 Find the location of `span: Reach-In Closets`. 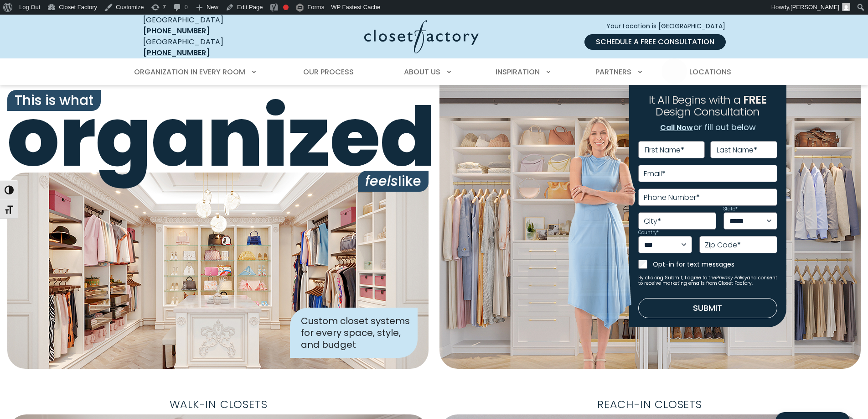

span: Reach-In Closets is located at coordinates (649, 404).